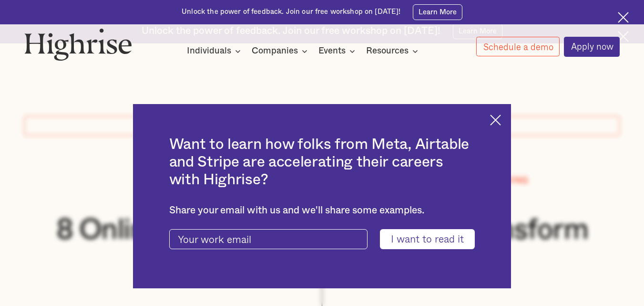  Describe the element at coordinates (518, 47) in the screenshot. I see `a: Schedule a demo` at that location.